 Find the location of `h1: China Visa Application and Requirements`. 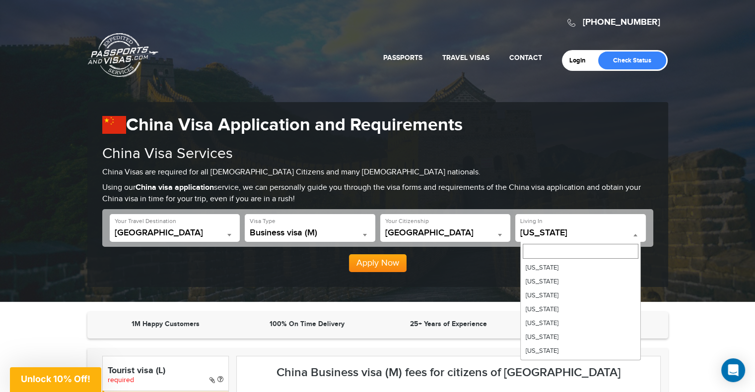

h1: China Visa Application and Requirements is located at coordinates (378, 125).